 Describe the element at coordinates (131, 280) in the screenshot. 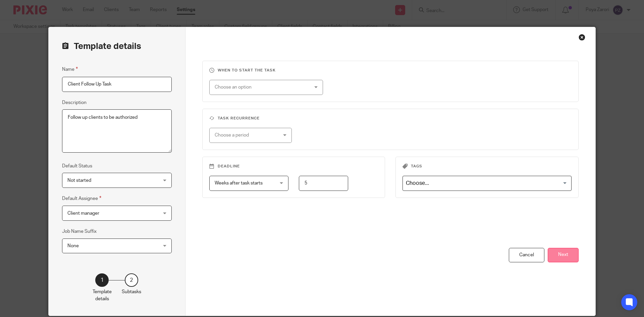

I see `div: 2` at that location.